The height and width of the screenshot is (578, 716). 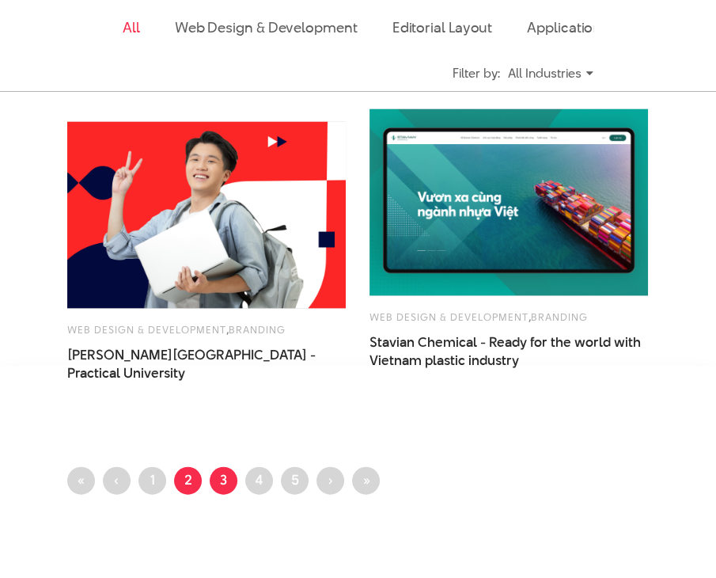 What do you see at coordinates (551, 73) in the screenshot?
I see `div: All Industries` at bounding box center [551, 73].